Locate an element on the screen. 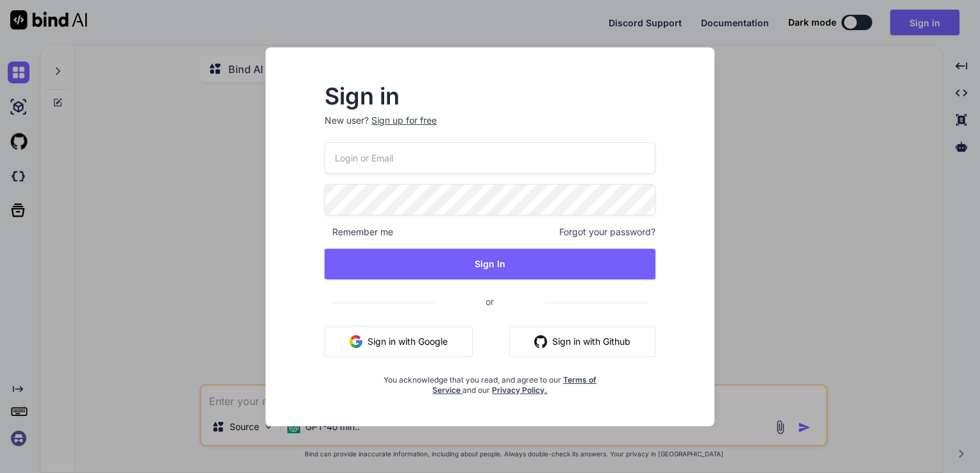 The height and width of the screenshot is (473, 980). input: Login or Email is located at coordinates (490, 158).